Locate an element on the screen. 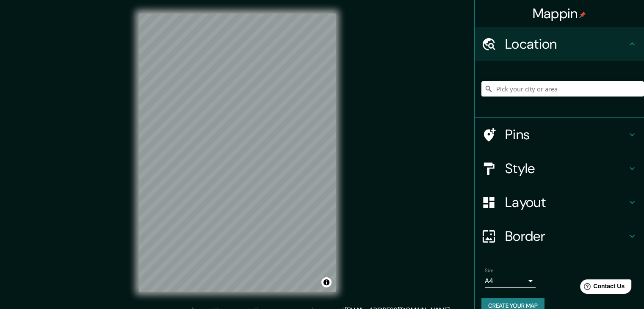  button: Toggle attribution is located at coordinates (327, 282).